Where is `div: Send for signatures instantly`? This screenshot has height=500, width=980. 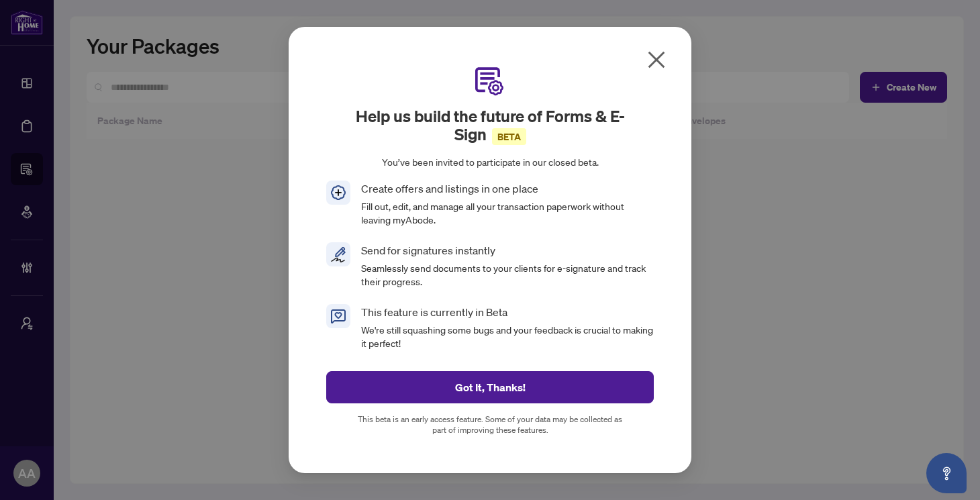
div: Send for signatures instantly is located at coordinates (507, 250).